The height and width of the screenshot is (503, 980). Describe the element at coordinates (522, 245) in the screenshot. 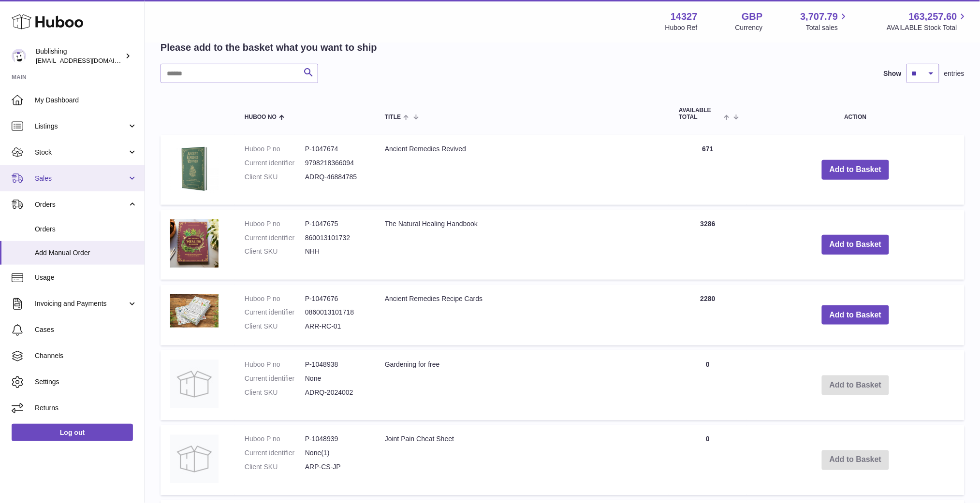

I see `td: The Natural Healing Handbook` at that location.